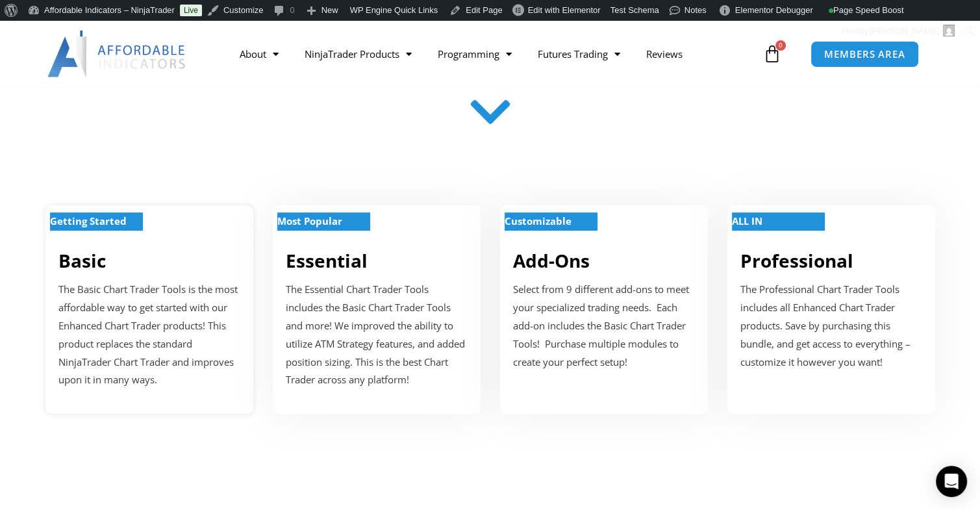 This screenshot has width=980, height=510. What do you see at coordinates (747, 221) in the screenshot?
I see `strong: ALL IN` at bounding box center [747, 221].